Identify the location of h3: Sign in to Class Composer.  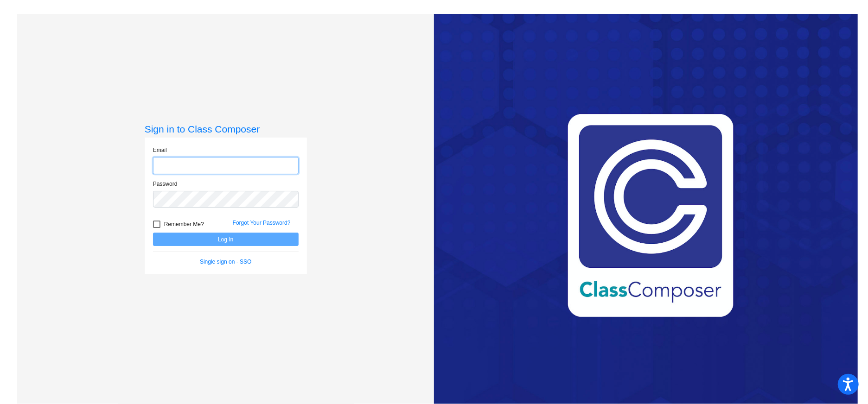
(226, 129).